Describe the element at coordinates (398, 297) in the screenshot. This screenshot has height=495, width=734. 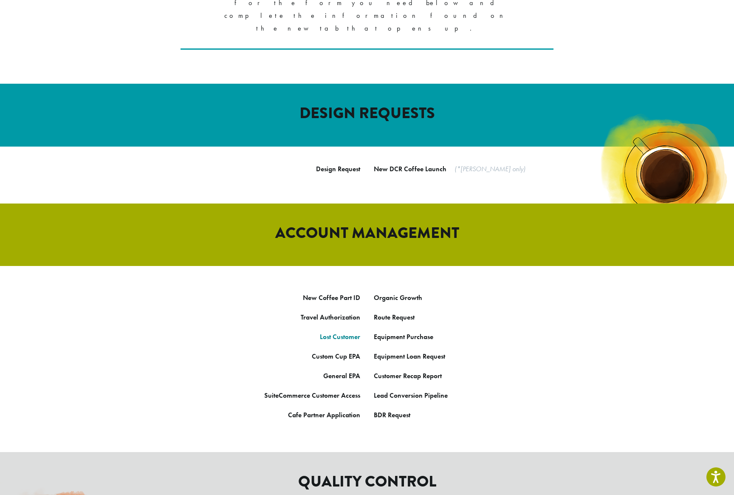
I see `a: Organic Growth` at that location.